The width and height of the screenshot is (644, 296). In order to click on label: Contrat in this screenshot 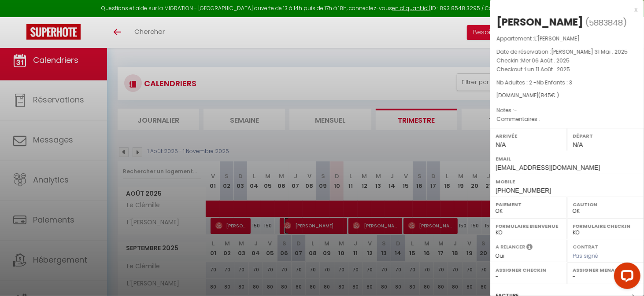, I will do `click(585, 246)`.